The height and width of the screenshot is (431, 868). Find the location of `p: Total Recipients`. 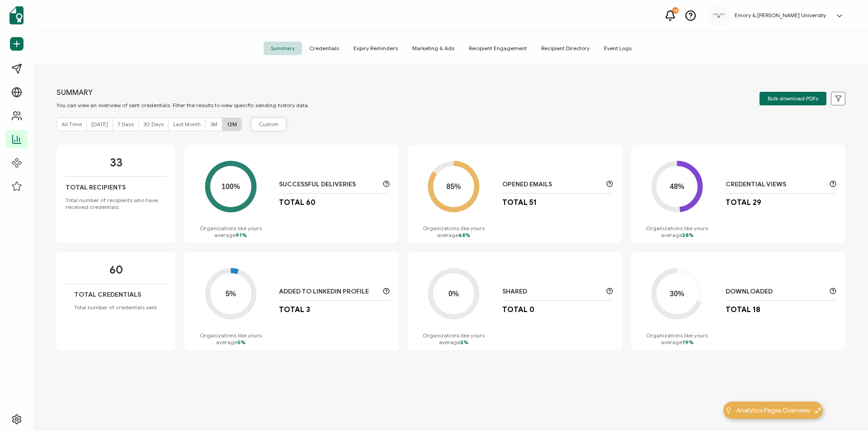

p: Total Recipients is located at coordinates (95, 187).